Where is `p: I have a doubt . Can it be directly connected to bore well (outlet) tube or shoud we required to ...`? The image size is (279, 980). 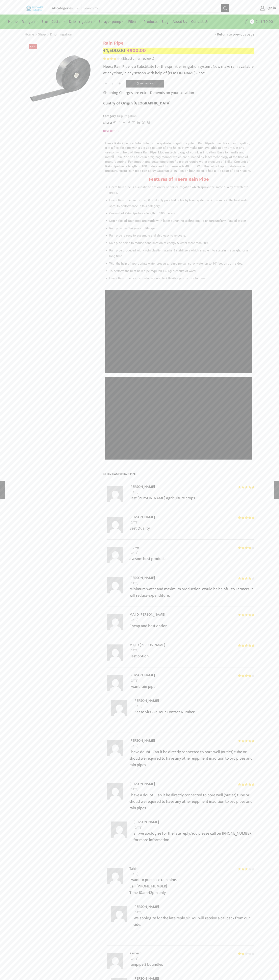 p: I have a doubt . Can it be directly connected to bore well (outlet) tube or shoud we required to ... is located at coordinates (192, 802).